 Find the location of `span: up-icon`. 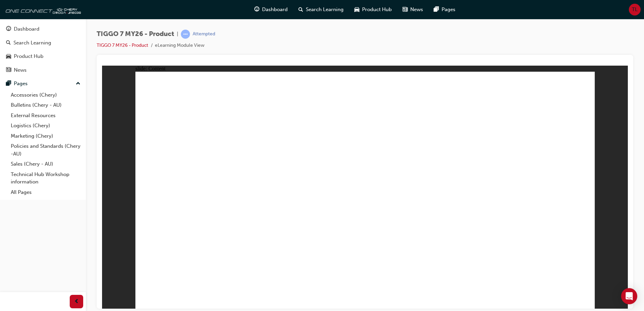

span: up-icon is located at coordinates (78, 84).